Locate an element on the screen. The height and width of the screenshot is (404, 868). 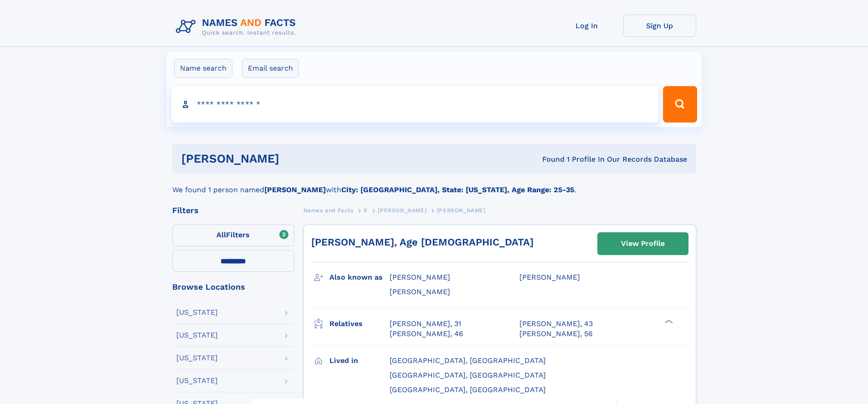
h3: Lived in is located at coordinates (359, 361).